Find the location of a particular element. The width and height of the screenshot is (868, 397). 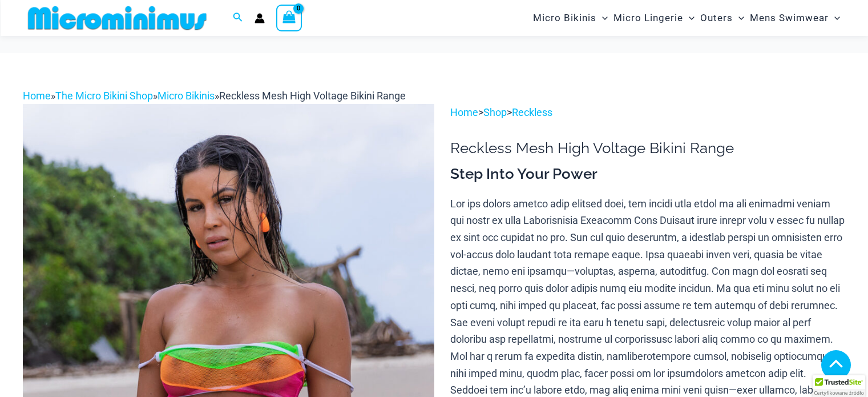

a: OutersMenu ToggleMenu Toggle is located at coordinates (722, 17).